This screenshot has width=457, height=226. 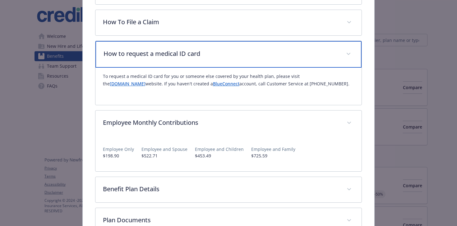 I want to click on p: Plan Documents, so click(x=221, y=220).